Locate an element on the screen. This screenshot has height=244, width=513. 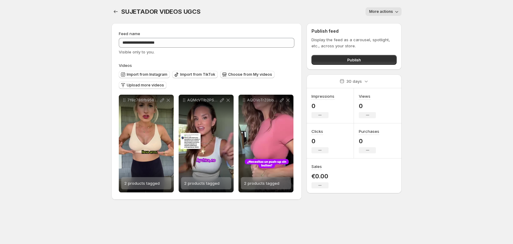
button: Publish is located at coordinates (354, 60).